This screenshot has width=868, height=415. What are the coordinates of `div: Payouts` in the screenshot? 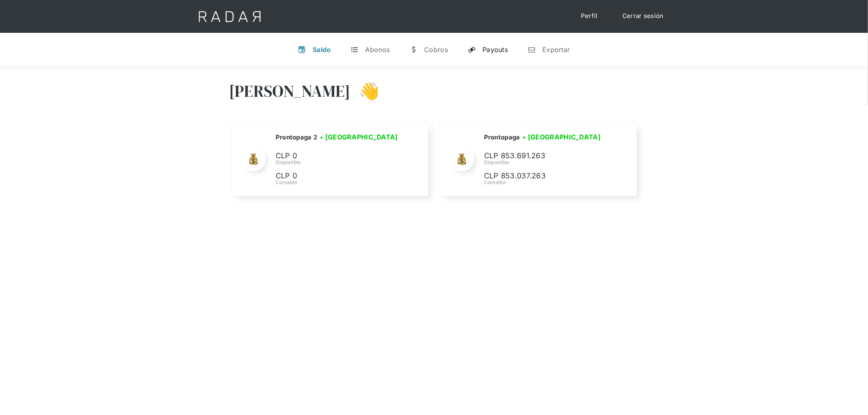 It's located at (495, 50).